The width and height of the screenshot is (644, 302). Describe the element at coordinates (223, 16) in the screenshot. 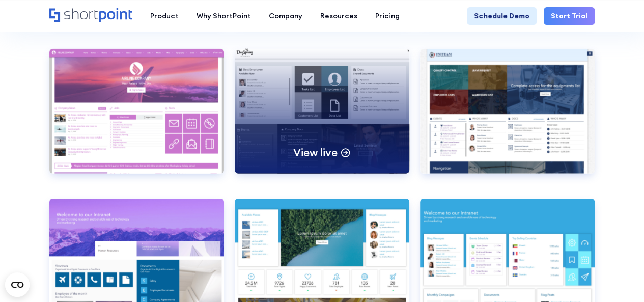

I see `a: Why ShortPoint` at that location.